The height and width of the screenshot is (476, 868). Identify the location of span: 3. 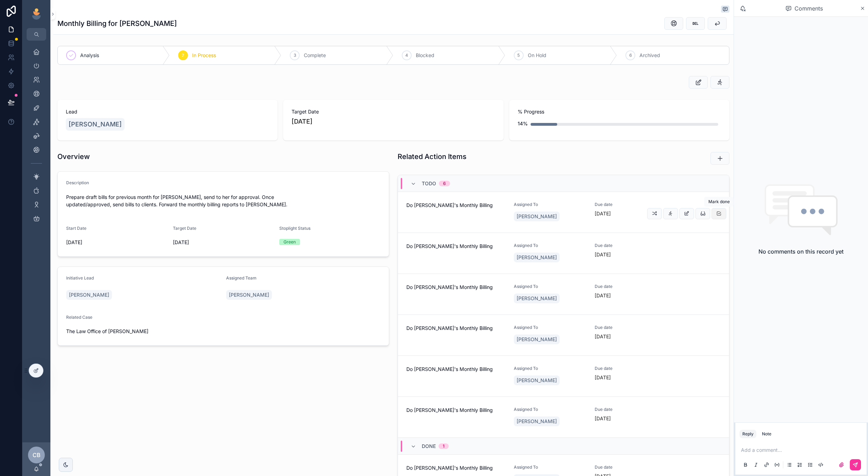
(294, 55).